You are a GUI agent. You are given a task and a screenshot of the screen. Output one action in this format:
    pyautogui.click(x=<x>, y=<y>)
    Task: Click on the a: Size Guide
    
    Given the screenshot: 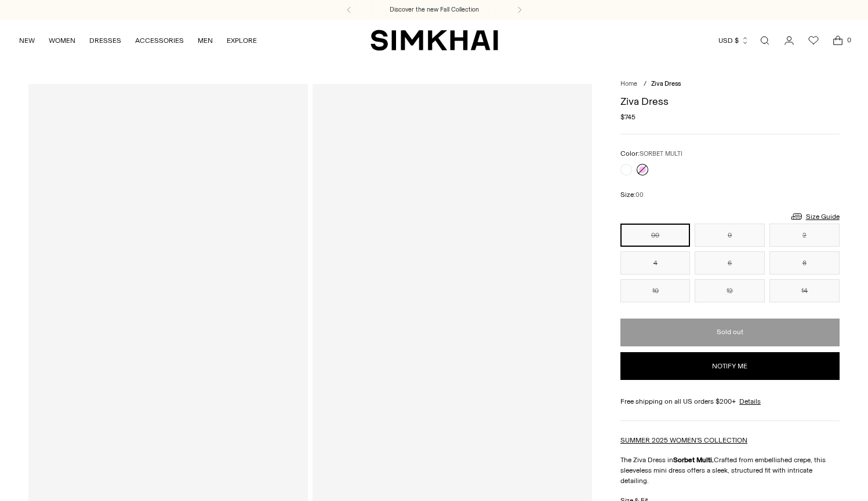 What is the action you would take?
    pyautogui.click(x=815, y=216)
    